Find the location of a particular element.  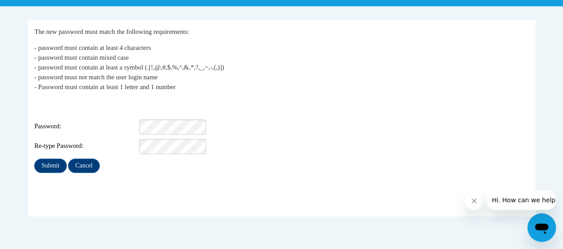

input: Cancel is located at coordinates (84, 166).